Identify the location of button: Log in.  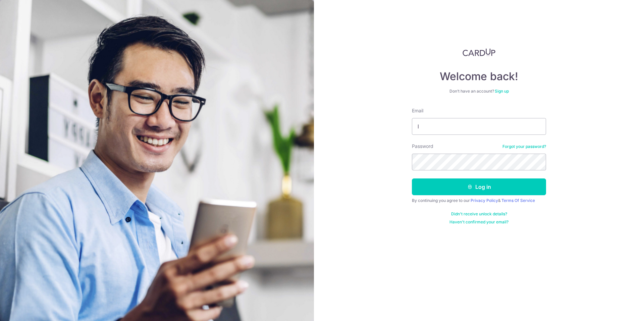
(479, 187).